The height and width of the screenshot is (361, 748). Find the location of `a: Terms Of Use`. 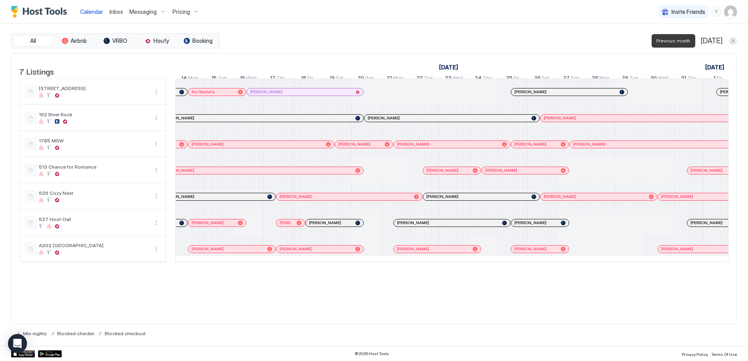

a: Terms Of Use is located at coordinates (723, 353).